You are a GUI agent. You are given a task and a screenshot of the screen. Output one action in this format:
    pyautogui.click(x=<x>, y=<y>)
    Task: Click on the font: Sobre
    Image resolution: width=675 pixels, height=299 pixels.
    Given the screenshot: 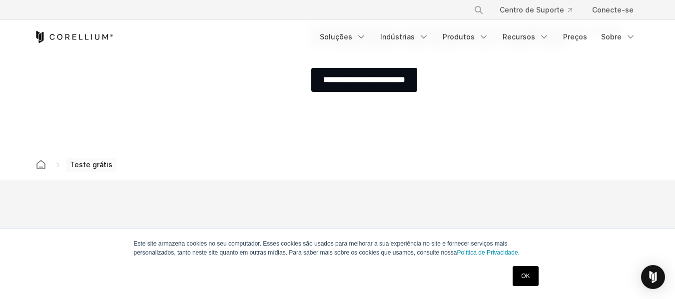 What is the action you would take?
    pyautogui.click(x=611, y=36)
    